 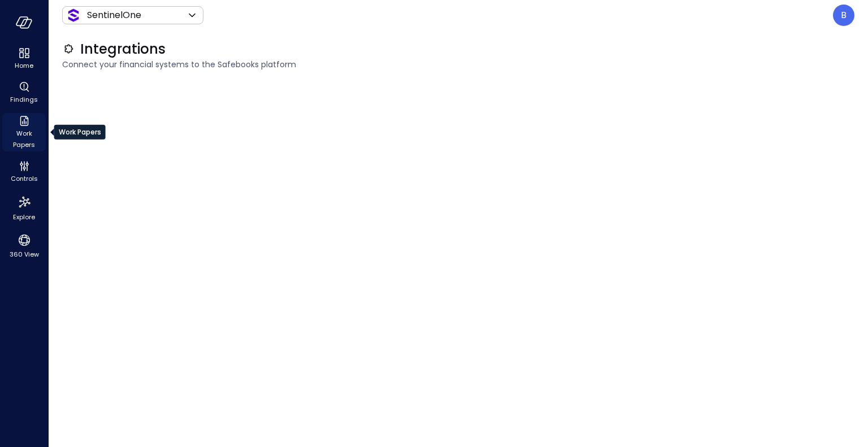 What do you see at coordinates (24, 217) in the screenshot?
I see `span: Explore` at bounding box center [24, 217].